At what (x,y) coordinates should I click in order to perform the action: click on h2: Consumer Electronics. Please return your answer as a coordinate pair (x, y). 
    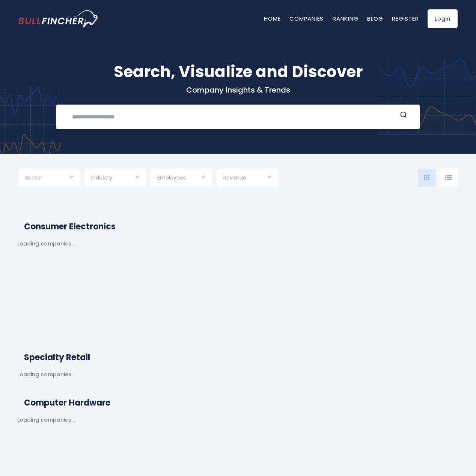
    Looking at the image, I should click on (238, 226).